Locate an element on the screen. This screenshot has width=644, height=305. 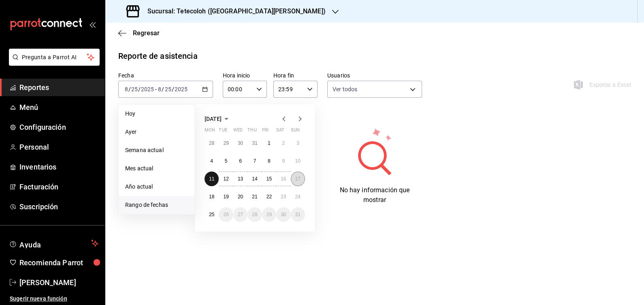
abbr: Sunday is located at coordinates (296, 132).